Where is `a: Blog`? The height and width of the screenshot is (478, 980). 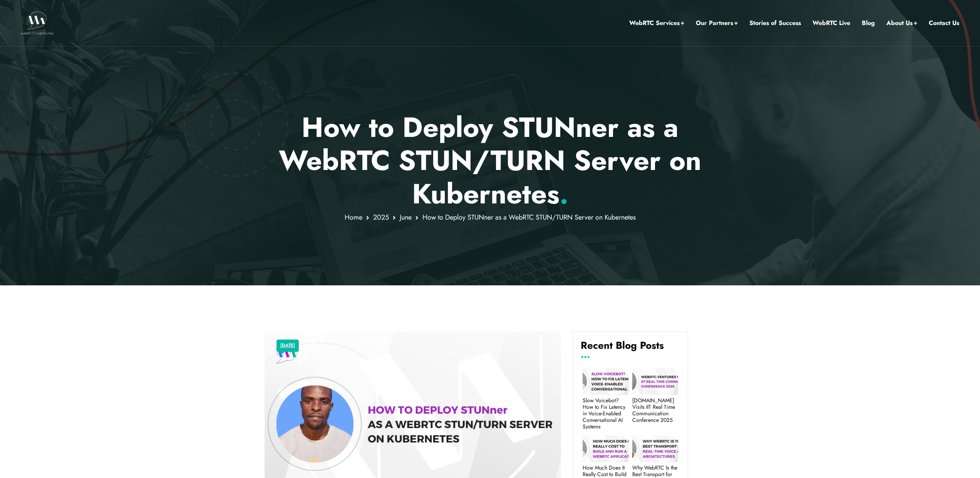 a: Blog is located at coordinates (869, 23).